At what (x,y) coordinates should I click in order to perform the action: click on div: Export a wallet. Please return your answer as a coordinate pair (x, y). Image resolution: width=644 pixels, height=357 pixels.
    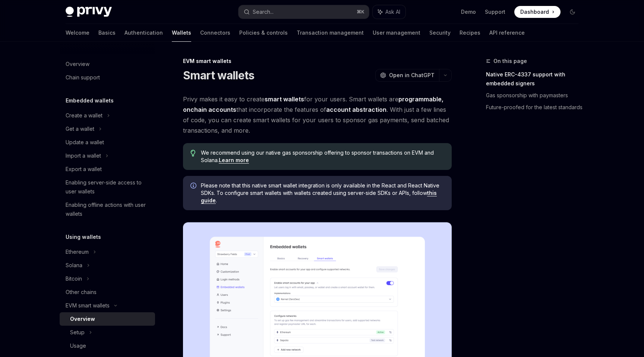
    Looking at the image, I should click on (84, 169).